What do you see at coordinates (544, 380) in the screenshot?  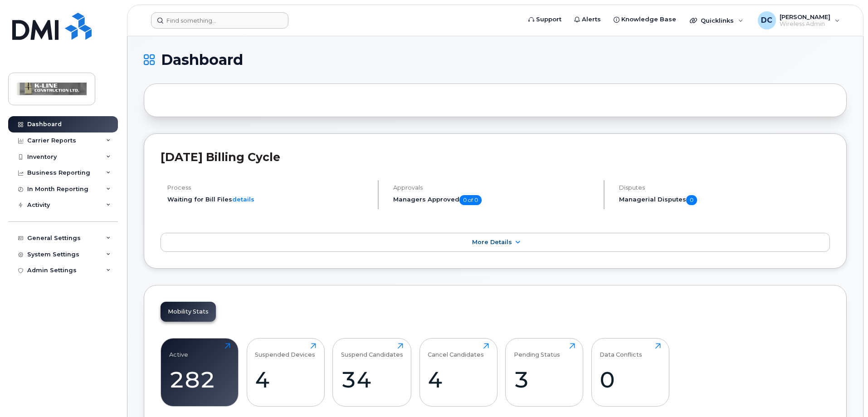 I see `div: 3` at bounding box center [544, 380].